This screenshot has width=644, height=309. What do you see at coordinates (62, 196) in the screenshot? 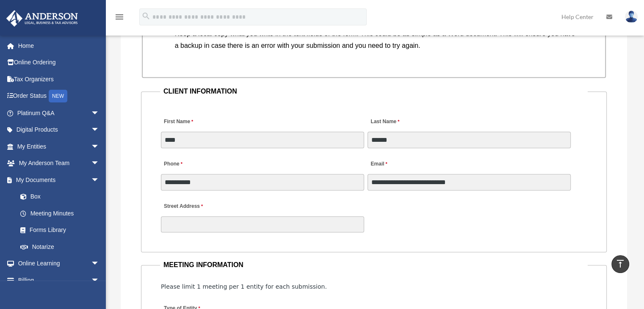
I see `a: Box` at bounding box center [62, 196].